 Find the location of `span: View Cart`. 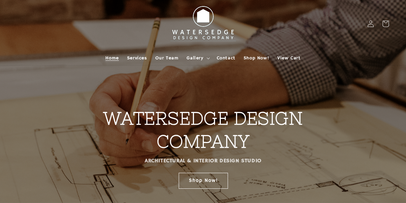

span: View Cart is located at coordinates (289, 58).